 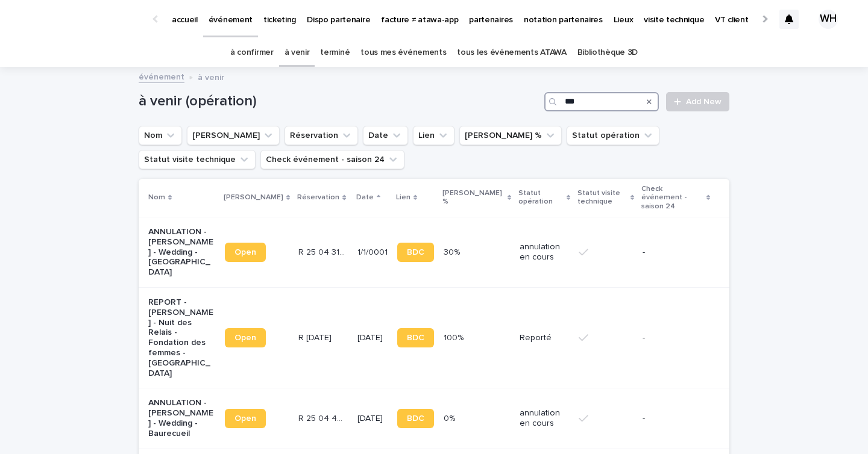 What do you see at coordinates (602, 198) in the screenshot?
I see `p: Statut visite technique` at bounding box center [602, 198].